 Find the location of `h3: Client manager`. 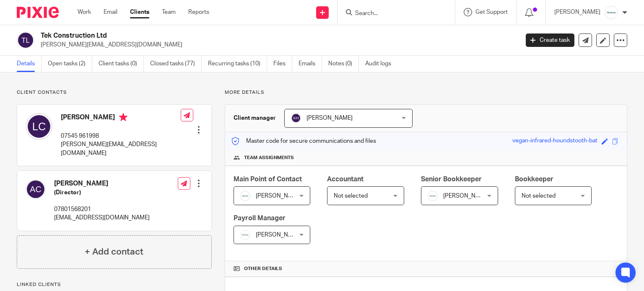

h3: Client manager is located at coordinates (255, 118).